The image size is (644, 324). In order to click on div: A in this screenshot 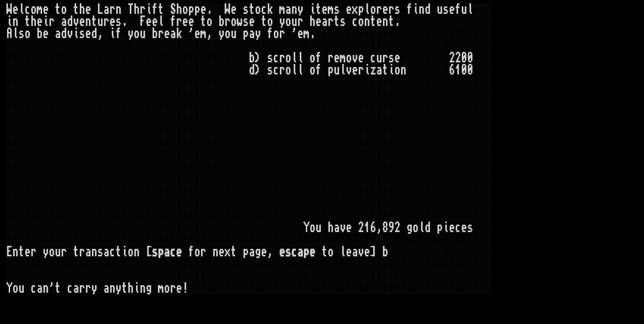, I will do `click(10, 34)`.